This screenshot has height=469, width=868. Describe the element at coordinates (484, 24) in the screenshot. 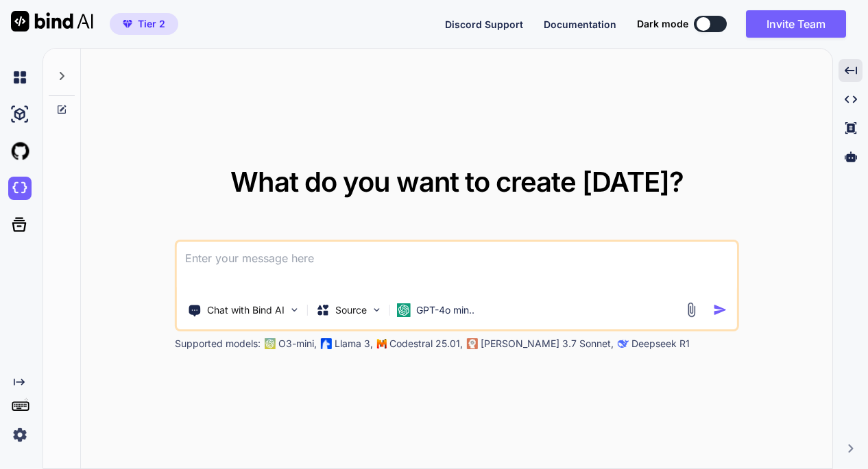

I see `span: Discord Support` at that location.